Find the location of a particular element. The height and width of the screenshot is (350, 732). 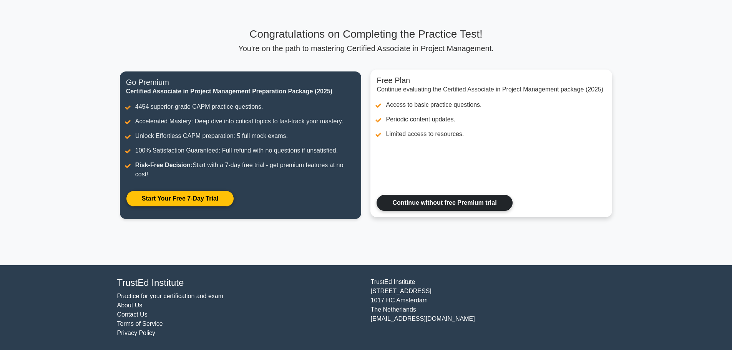

a: Contact Us is located at coordinates (132, 315).